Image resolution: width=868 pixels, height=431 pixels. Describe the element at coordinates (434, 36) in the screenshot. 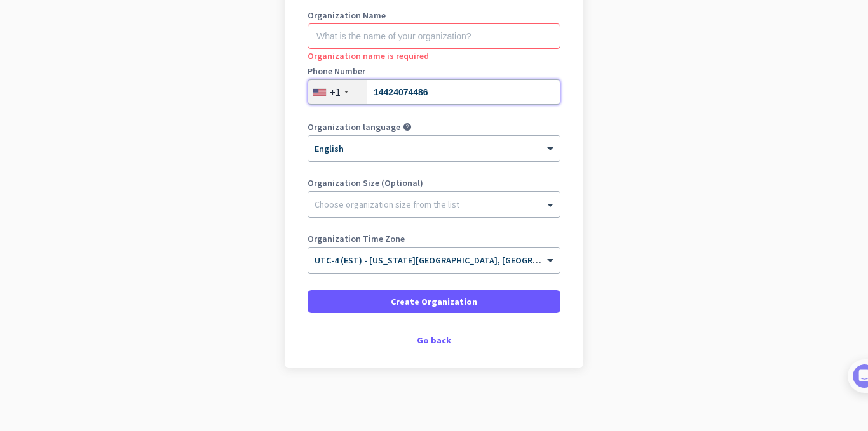

I see `input: What is the name of your organization?` at that location.